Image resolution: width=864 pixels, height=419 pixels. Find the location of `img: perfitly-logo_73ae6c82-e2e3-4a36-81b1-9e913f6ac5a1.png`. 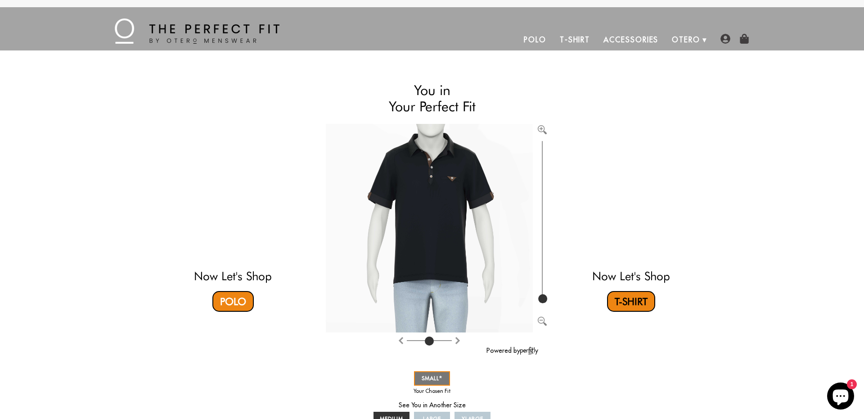

img: perfitly-logo_73ae6c82-e2e3-4a36-81b1-9e913f6ac5a1.png is located at coordinates (529, 350).